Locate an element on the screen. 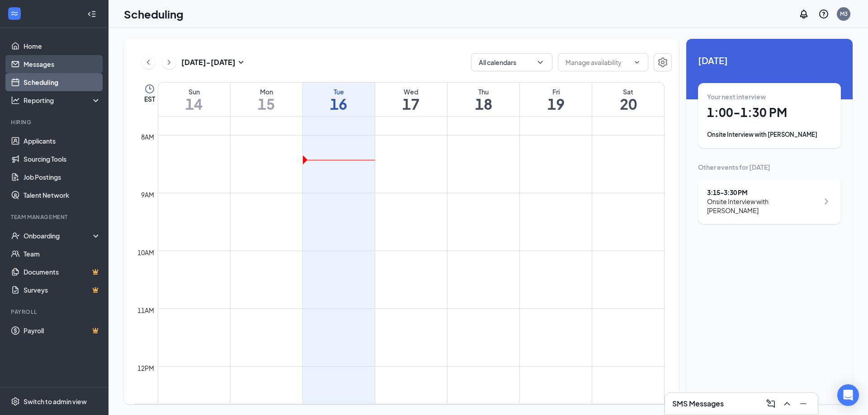 This screenshot has width=868, height=415. svg: Analysis is located at coordinates (15, 100).